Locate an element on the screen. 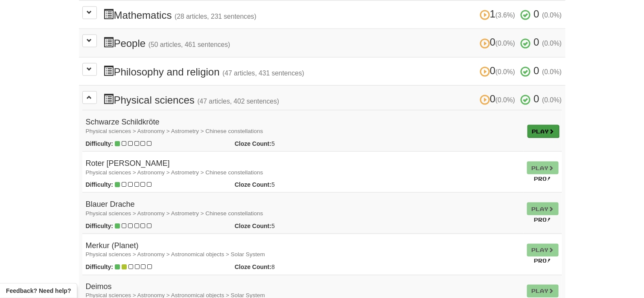 The width and height of the screenshot is (644, 298). h3: Mathematics is located at coordinates (333, 15).